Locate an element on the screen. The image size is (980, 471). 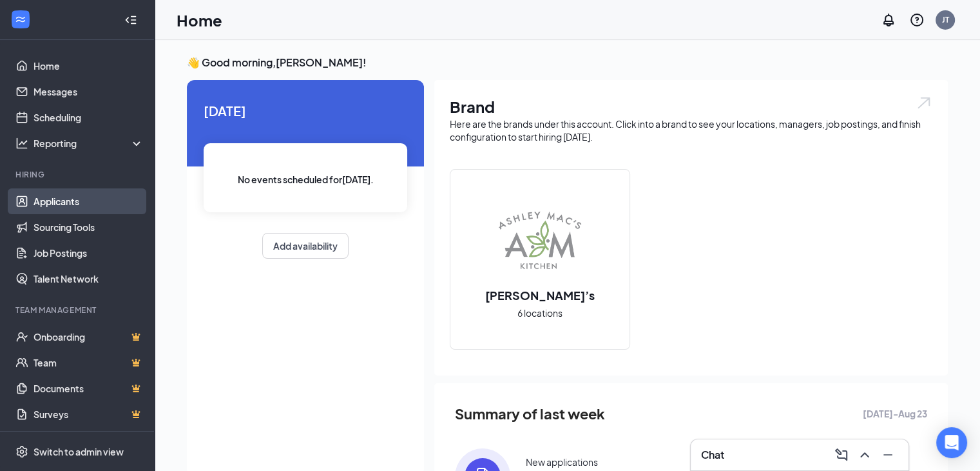
div: Hiring is located at coordinates (78, 174).